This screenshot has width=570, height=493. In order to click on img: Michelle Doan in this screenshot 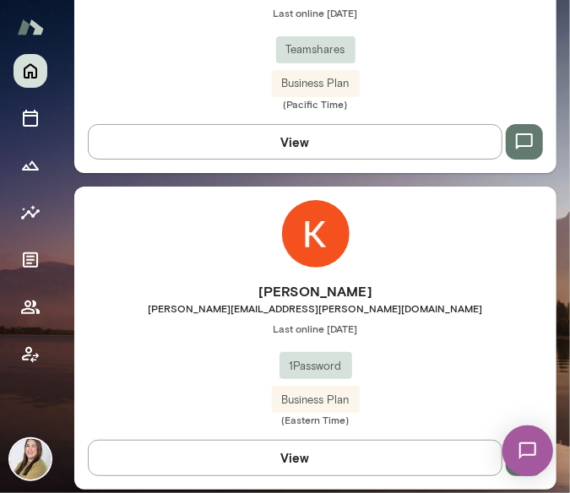, I will do `click(30, 460)`.